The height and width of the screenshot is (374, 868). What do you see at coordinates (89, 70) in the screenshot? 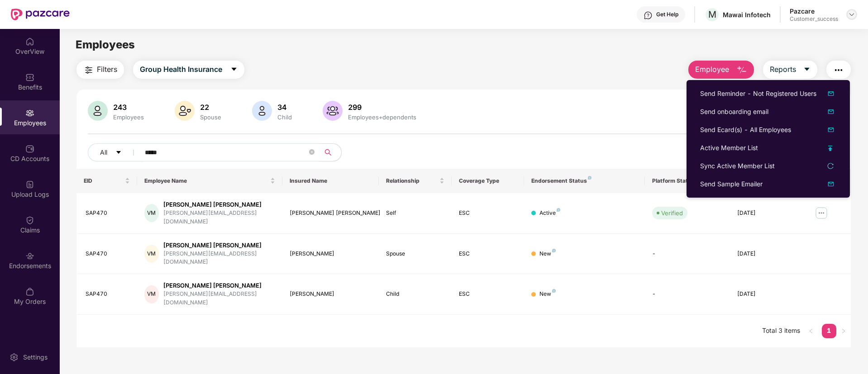
I see `img: svg+xml;base64,PHN2ZyB4bWxucz0iaHR0cDovL3d3dy53My5vcmcvMjAwMC9zdmciIHdpZHRoPSIyNCIgaGVpZ2h0PSIyNC...` at bounding box center [89, 70].